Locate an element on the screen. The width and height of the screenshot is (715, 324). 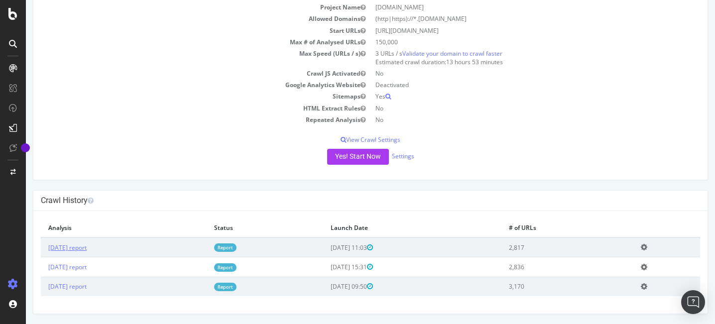
a: Settings is located at coordinates (377, 156).